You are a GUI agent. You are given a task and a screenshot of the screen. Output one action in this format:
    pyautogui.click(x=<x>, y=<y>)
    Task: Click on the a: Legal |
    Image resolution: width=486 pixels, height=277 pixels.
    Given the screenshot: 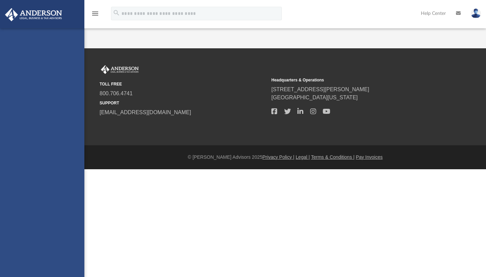 What is the action you would take?
    pyautogui.click(x=303, y=157)
    